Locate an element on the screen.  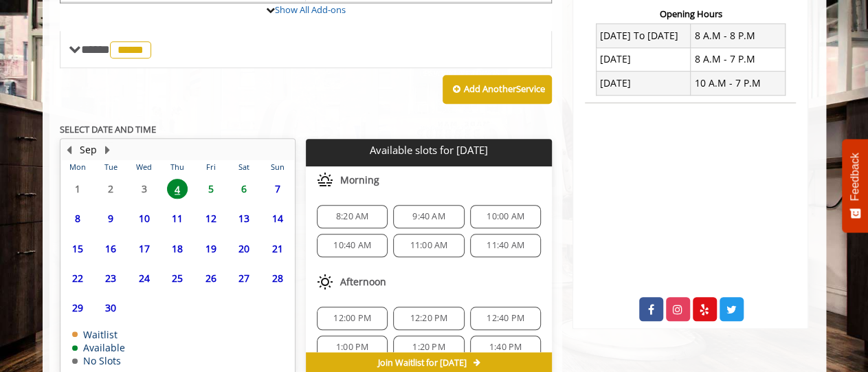
td: Select day27 is located at coordinates (244, 278).